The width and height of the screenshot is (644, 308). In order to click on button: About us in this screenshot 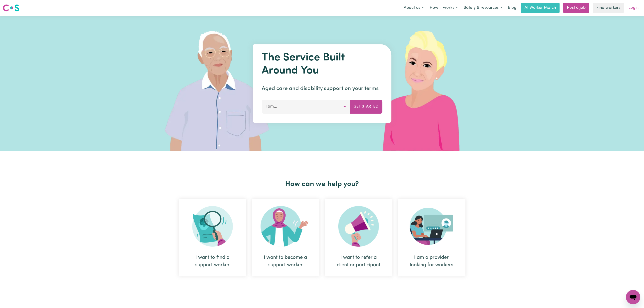, I will do `click(414, 8)`.